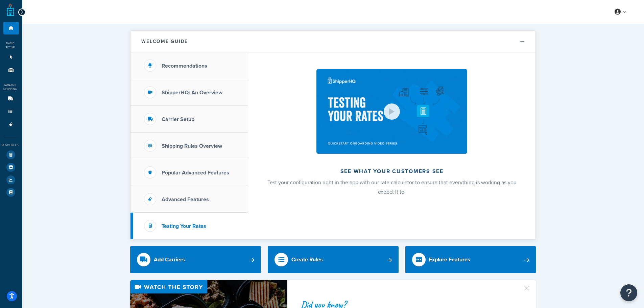  What do you see at coordinates (11, 192) in the screenshot?
I see `li: Help Docs` at bounding box center [11, 192].